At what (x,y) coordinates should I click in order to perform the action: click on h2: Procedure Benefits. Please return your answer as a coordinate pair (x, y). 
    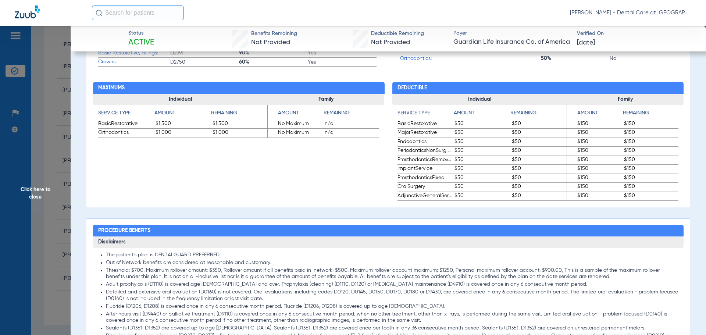
    Looking at the image, I should click on (388, 230).